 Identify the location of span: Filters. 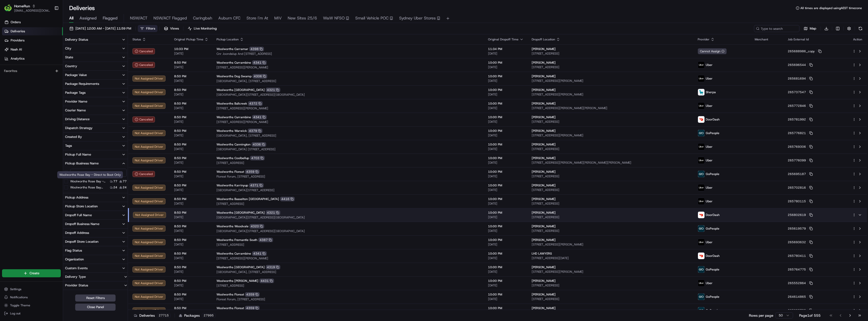
(151, 29).